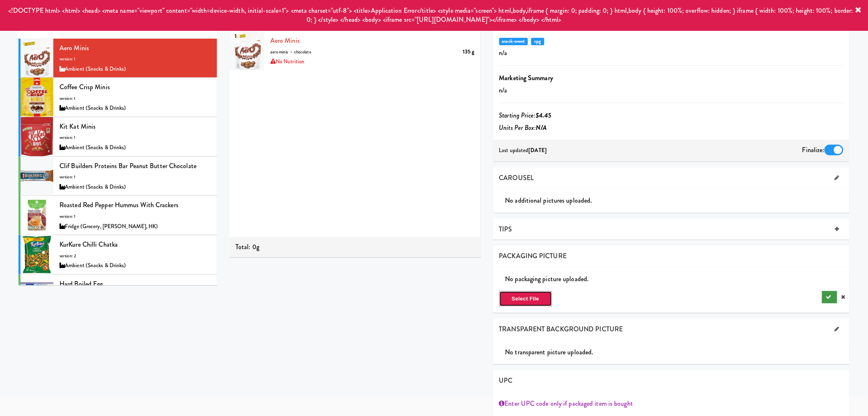 The image size is (868, 416). I want to click on div: 135 g, so click(469, 51).